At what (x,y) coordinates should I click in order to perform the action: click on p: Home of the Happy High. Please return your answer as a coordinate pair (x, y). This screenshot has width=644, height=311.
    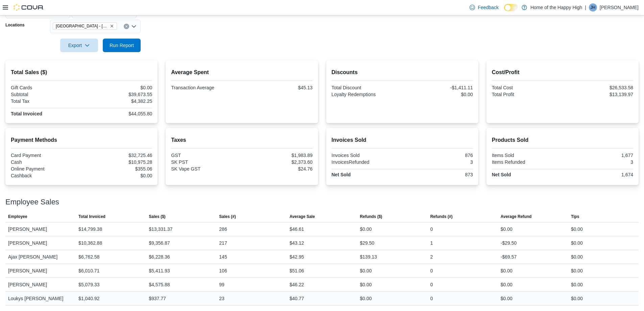
    Looking at the image, I should click on (557, 7).